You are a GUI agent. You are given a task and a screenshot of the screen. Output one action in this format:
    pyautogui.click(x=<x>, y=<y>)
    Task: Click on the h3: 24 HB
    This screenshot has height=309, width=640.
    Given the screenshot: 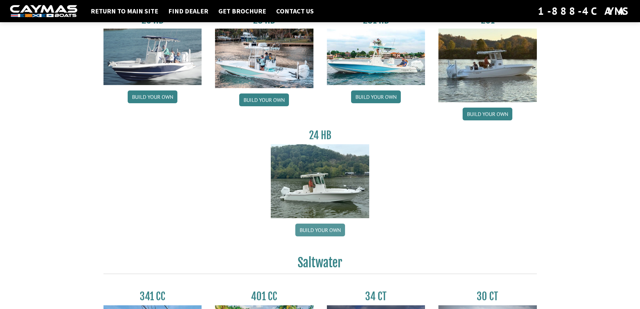 What is the action you would take?
    pyautogui.click(x=320, y=135)
    